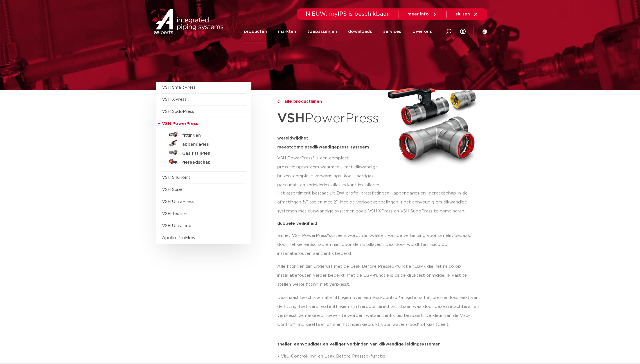 Image resolution: width=640 pixels, height=364 pixels. I want to click on span: Apollo ProFlow, so click(178, 238).